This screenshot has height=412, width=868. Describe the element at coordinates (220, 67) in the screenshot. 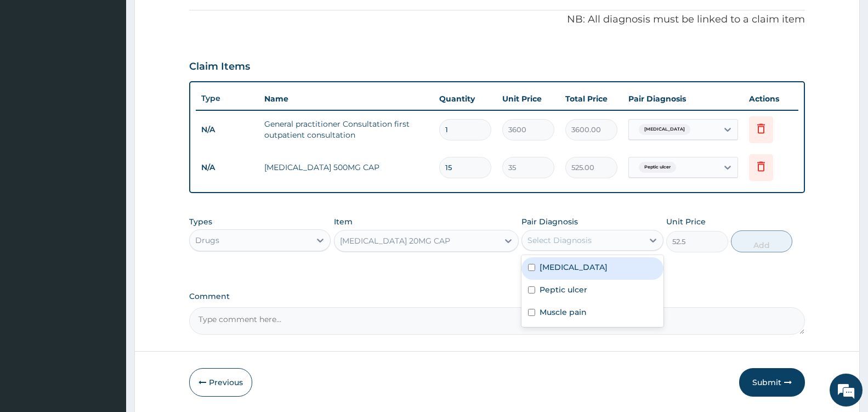

I see `h3: Claim Items` at that location.